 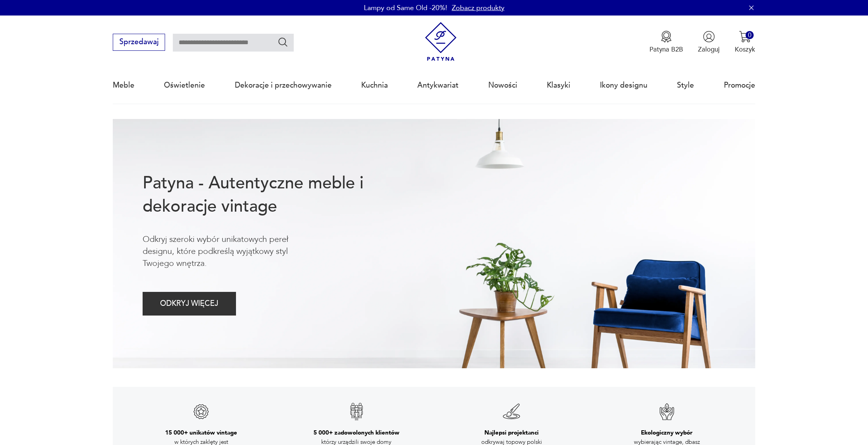 I want to click on a: Ikony designu, so click(x=624, y=85).